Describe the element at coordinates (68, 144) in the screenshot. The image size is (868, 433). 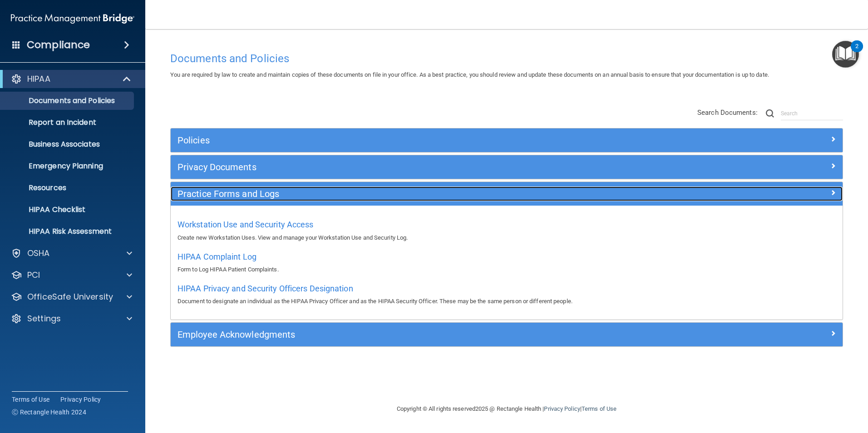
I see `p: Business Associates` at that location.